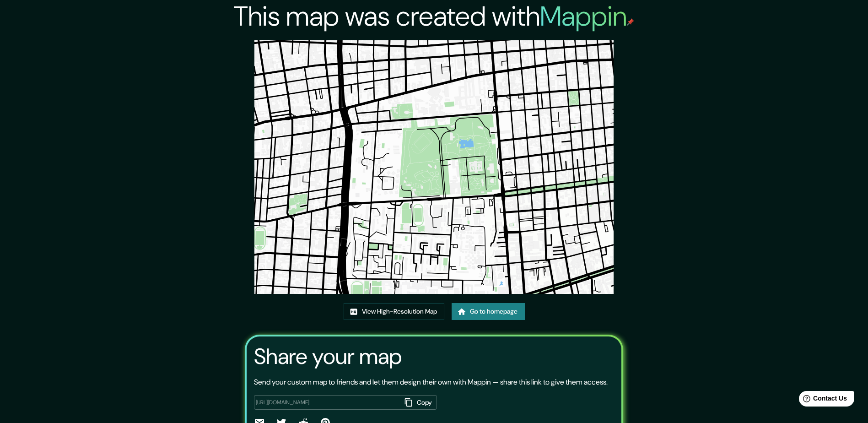 The width and height of the screenshot is (868, 423). Describe the element at coordinates (328, 357) in the screenshot. I see `h3: Share your map` at that location.